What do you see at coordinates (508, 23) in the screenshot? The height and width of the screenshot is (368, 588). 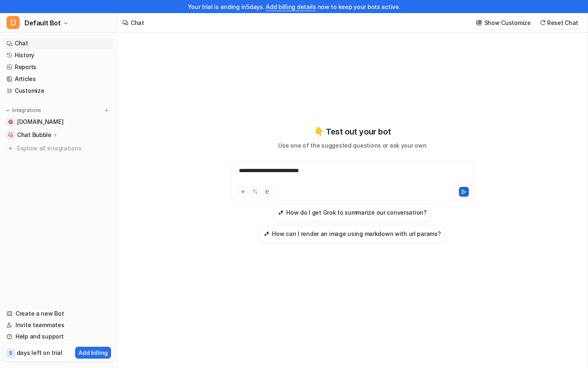 I see `p: Show Customize` at bounding box center [508, 23].